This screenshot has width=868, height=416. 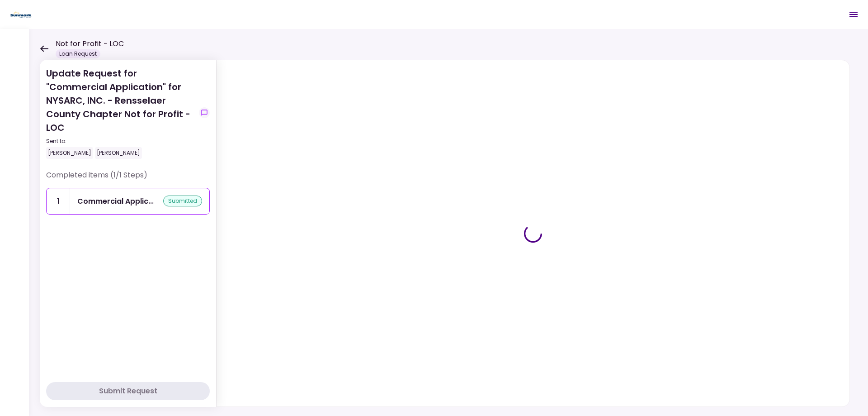 What do you see at coordinates (183, 201) in the screenshot?
I see `div: submitted` at bounding box center [183, 201].